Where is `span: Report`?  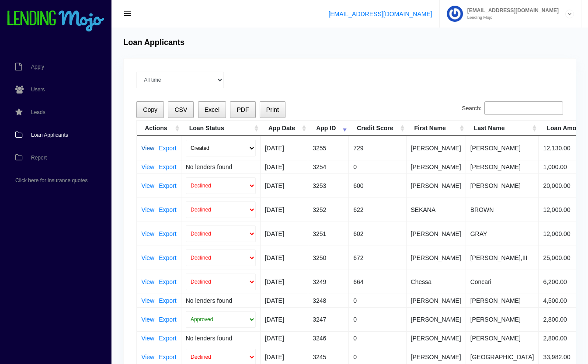
span: Report is located at coordinates (39, 158).